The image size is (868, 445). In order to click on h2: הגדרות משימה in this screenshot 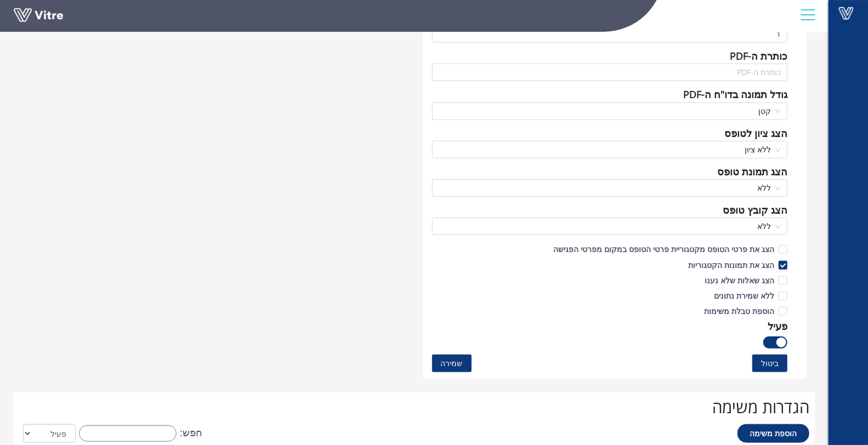, I will do `click(414, 407)`.